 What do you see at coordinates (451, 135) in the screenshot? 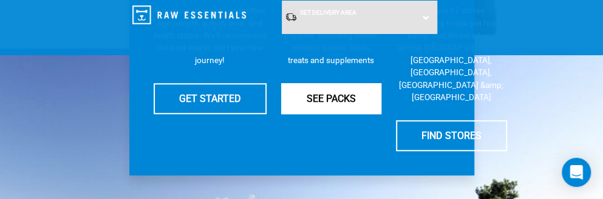
I see `a: FIND STORES` at bounding box center [451, 135].